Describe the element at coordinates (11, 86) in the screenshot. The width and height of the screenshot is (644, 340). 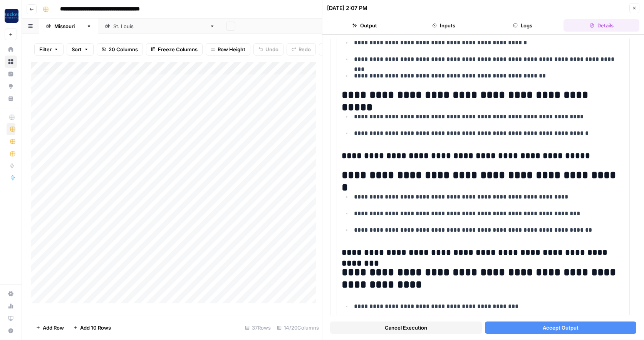
I see `a: Opportunities` at that location.